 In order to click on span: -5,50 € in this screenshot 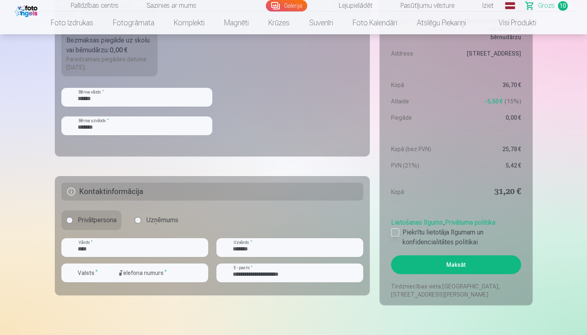, I will do `click(494, 101)`.